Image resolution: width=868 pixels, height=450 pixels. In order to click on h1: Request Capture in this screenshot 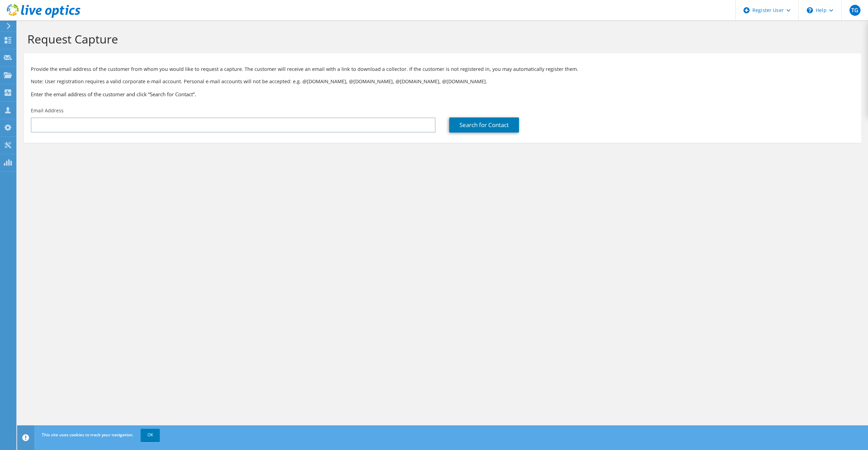, I will do `click(441, 39)`.